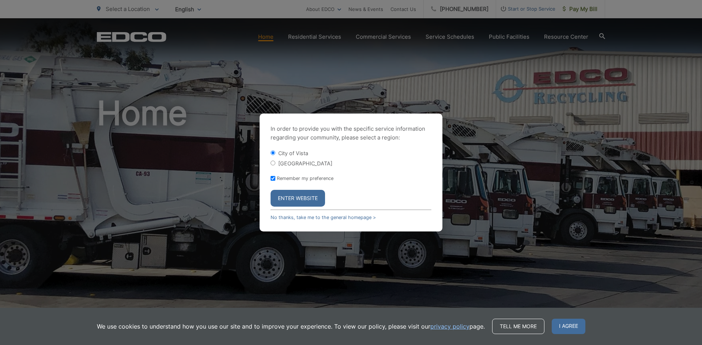  I want to click on p: In order to provide you with the specific service information regarding your community, please se..., so click(351, 133).